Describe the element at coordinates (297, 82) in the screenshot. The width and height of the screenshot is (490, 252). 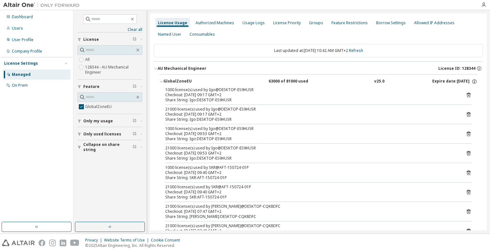
I see `div: 63000 of 81000 used` at that location.